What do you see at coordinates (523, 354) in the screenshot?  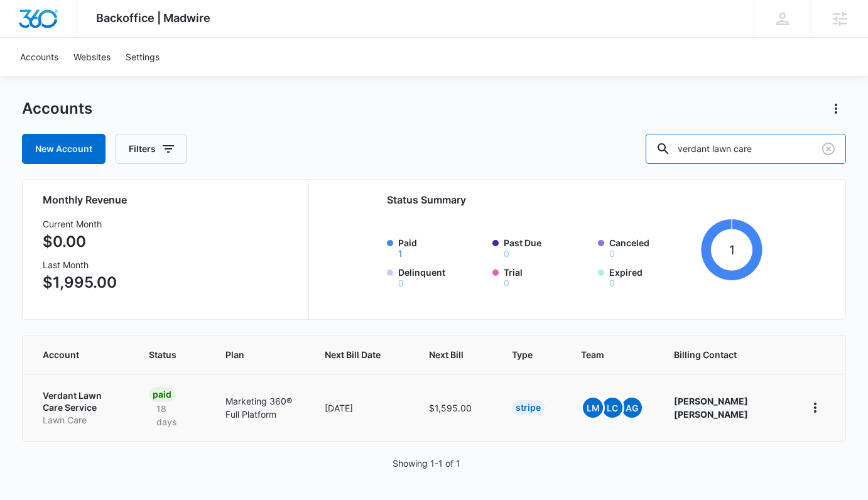 I see `span: Type` at bounding box center [523, 354].